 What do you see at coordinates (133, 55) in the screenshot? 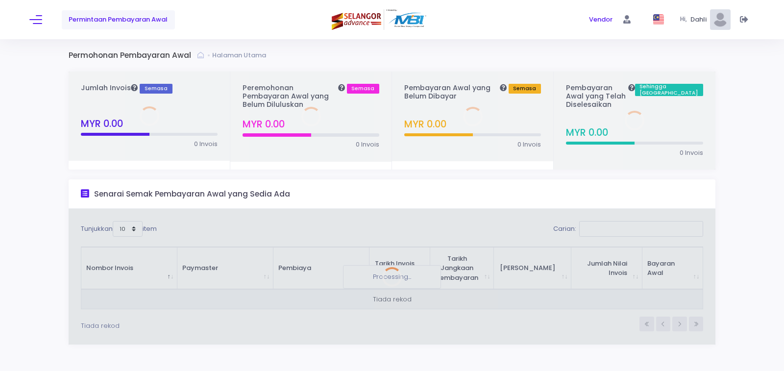
I see `h3: Permohonan Pembayaran Awal` at bounding box center [133, 55].